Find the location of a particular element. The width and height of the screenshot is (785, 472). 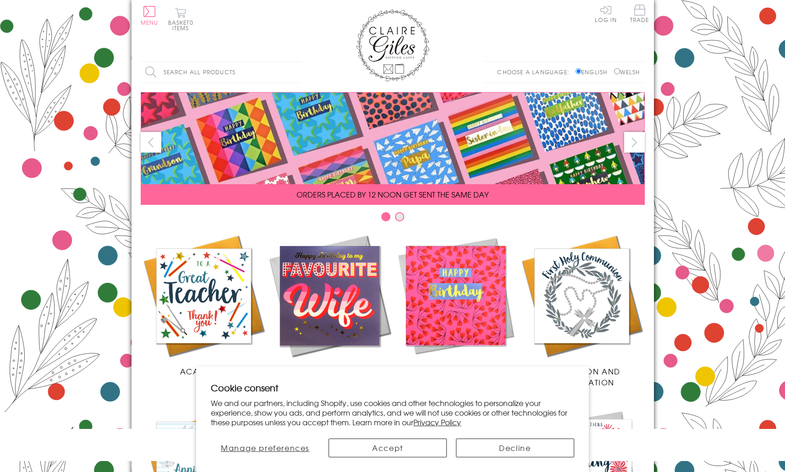

button: Carousel Page 2 is located at coordinates (399, 217).